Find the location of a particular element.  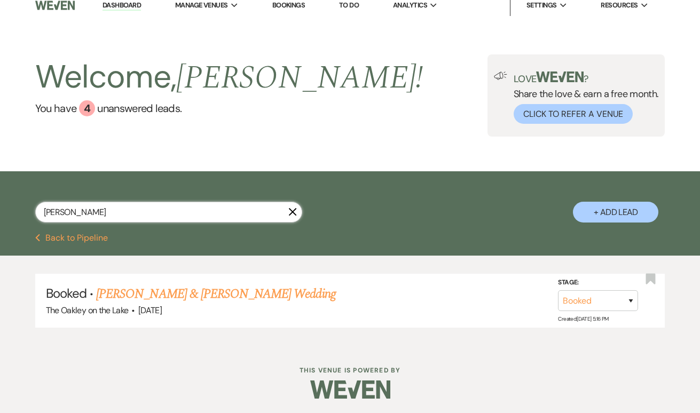

a: Dashboard is located at coordinates (122, 5).